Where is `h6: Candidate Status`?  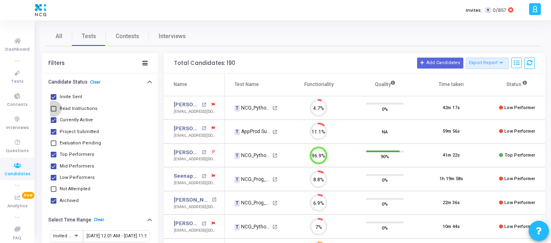
h6: Candidate Status is located at coordinates (68, 82).